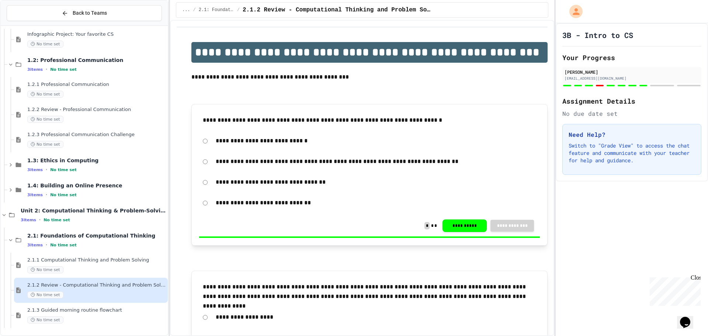 The height and width of the screenshot is (336, 708). Describe the element at coordinates (97, 186) in the screenshot. I see `span: 1.4: Building an Online Presence` at that location.